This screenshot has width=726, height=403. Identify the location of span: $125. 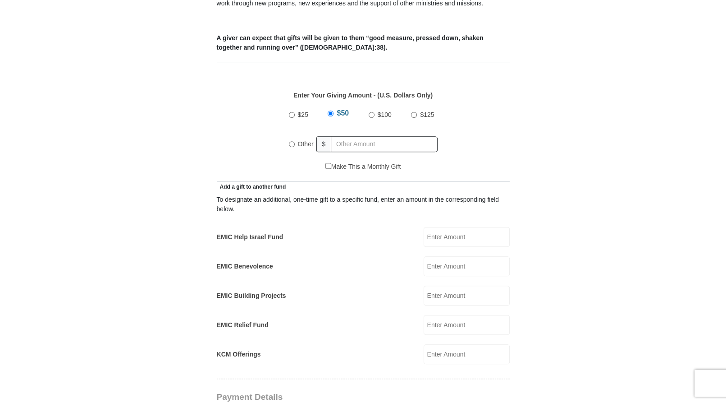
(427, 115).